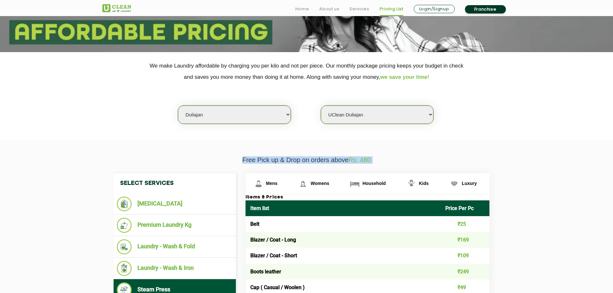  Describe the element at coordinates (343, 272) in the screenshot. I see `td: Boots leather` at that location.